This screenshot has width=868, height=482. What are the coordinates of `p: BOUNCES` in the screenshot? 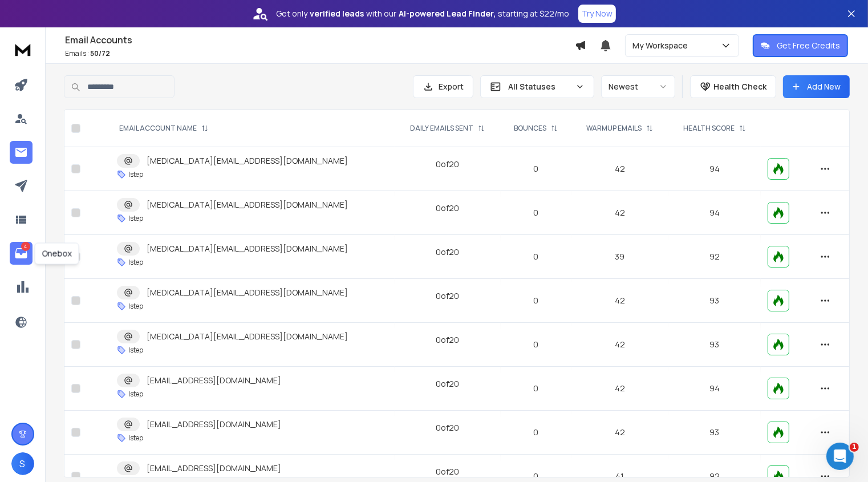 It's located at (530, 128).